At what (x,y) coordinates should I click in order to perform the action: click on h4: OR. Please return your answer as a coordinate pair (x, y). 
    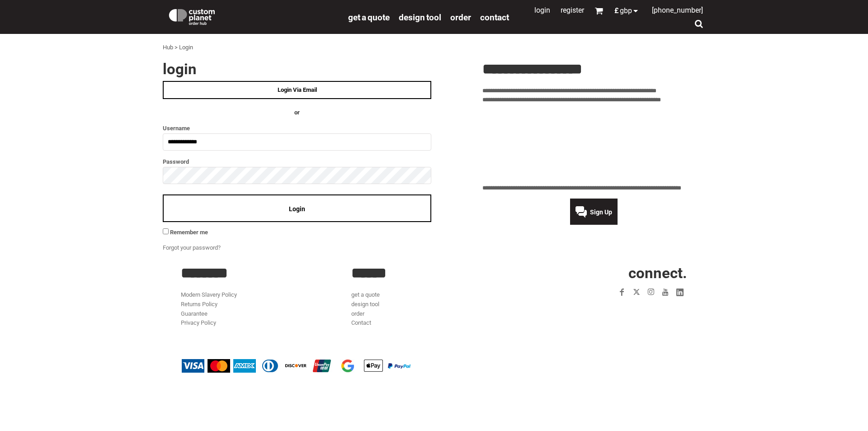
    Looking at the image, I should click on (297, 113).